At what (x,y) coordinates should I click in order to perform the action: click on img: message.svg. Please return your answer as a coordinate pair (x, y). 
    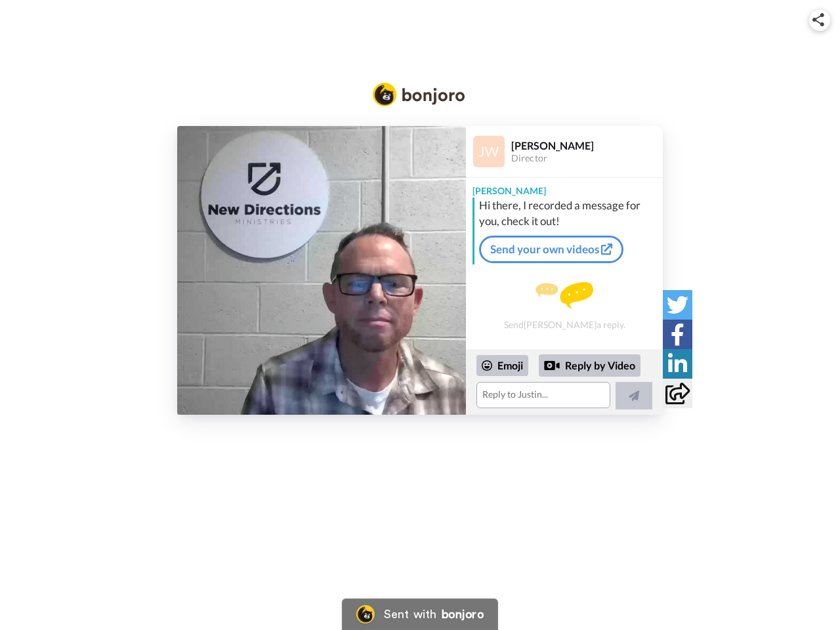
    Looking at the image, I should click on (564, 295).